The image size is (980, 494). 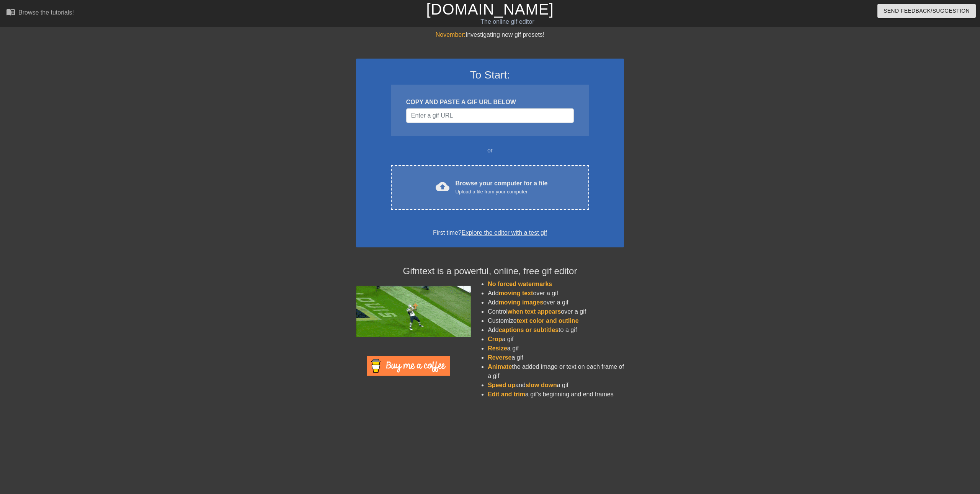 I want to click on span: menu_book, so click(x=11, y=12).